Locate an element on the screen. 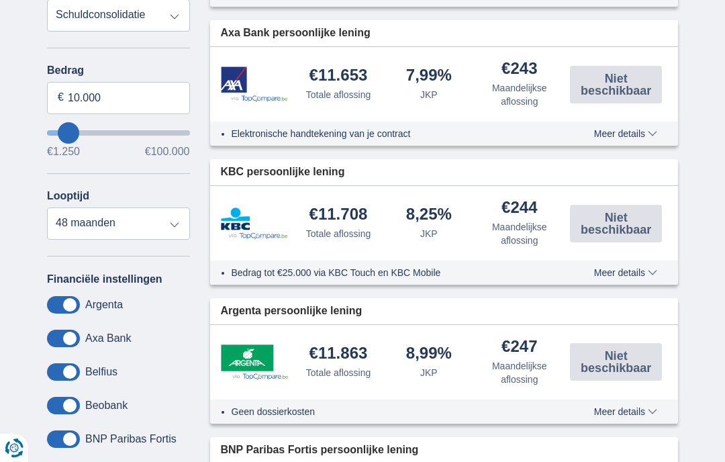 The image size is (725, 462). div: €243 is located at coordinates (519, 69).